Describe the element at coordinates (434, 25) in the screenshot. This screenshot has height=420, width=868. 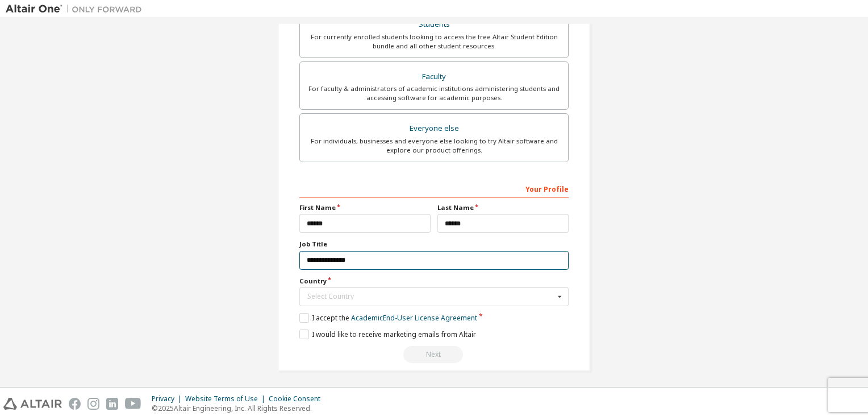
I see `div: Students` at that location.